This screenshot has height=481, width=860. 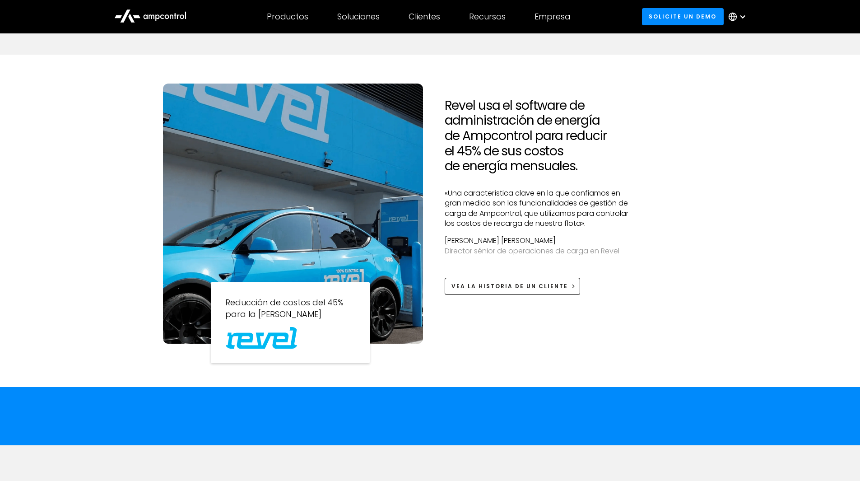 What do you see at coordinates (512, 286) in the screenshot?
I see `a: Vea la historia de un cliente` at bounding box center [512, 286].